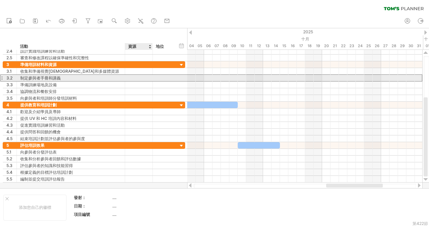 The width and height of the screenshot is (429, 227). I want to click on div: 3.2, so click(11, 78).